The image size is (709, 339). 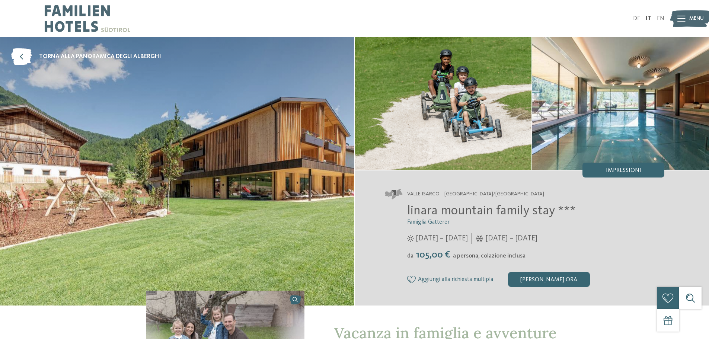 What do you see at coordinates (86, 57) in the screenshot?
I see `a: torna alla panoramica degli alberghi` at bounding box center [86, 57].